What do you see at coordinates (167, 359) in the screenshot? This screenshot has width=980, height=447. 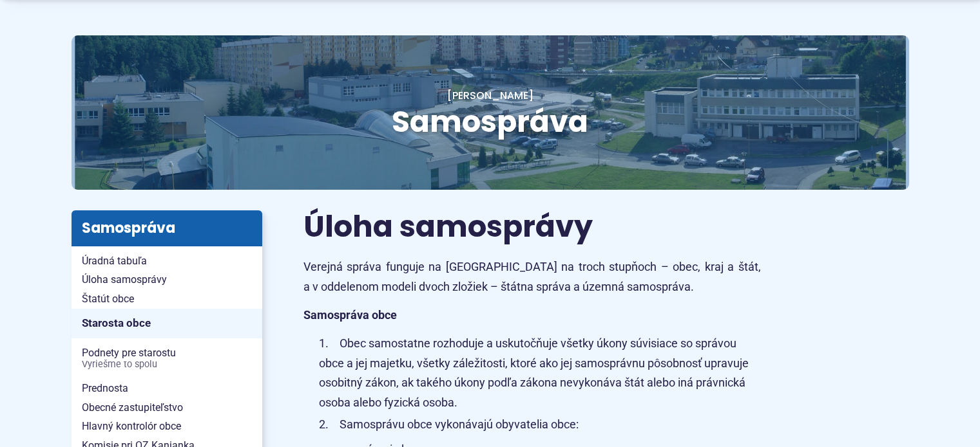 I see `a: Podnety pre starostuVyriešme to spolu` at bounding box center [167, 359].